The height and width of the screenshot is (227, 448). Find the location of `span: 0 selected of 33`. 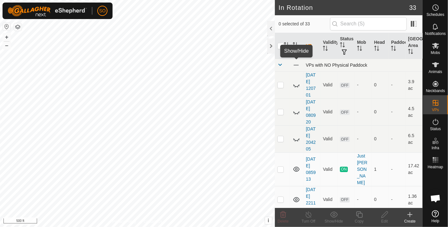

span: 0 selected of 33 is located at coordinates (304, 24).